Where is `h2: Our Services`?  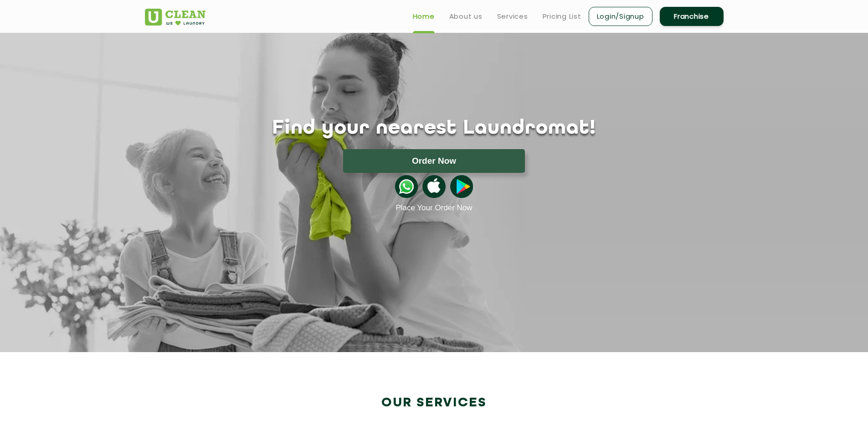
h2: Our Services is located at coordinates (434, 403).